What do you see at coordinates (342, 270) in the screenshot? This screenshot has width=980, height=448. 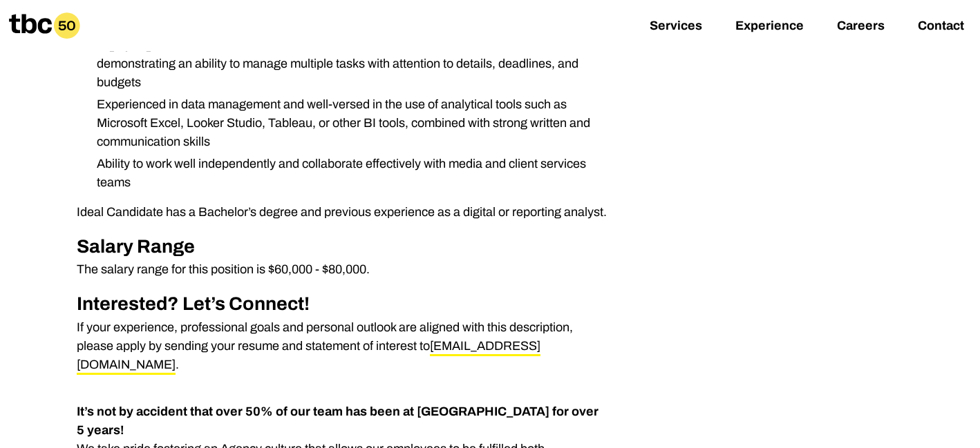 I see `p: The salary range for this position is $60,000 - $80,000.` at bounding box center [342, 270].